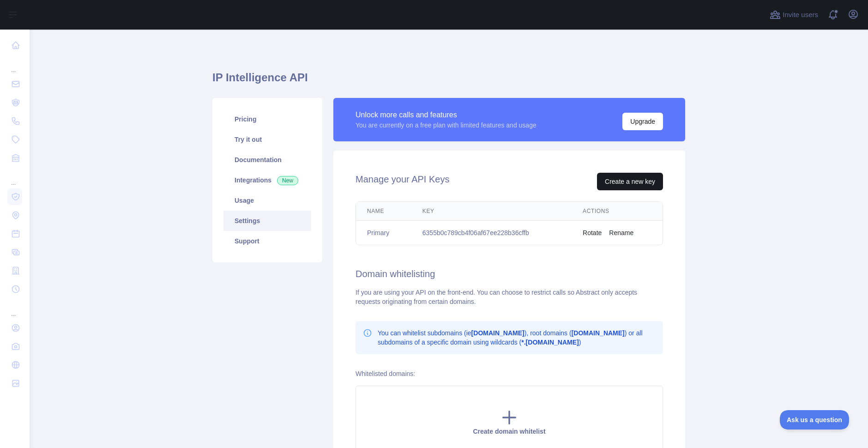  Describe the element at coordinates (800, 15) in the screenshot. I see `span: Invite users` at that location.